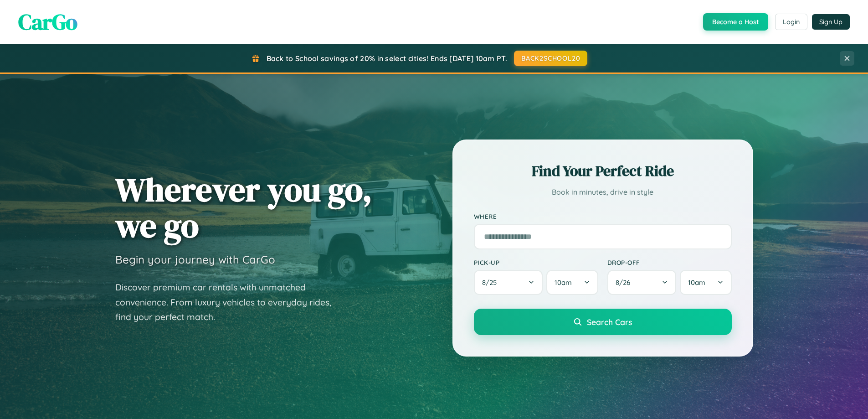 This screenshot has width=868, height=419. Describe the element at coordinates (625, 282) in the screenshot. I see `span: 8 / 26` at that location.